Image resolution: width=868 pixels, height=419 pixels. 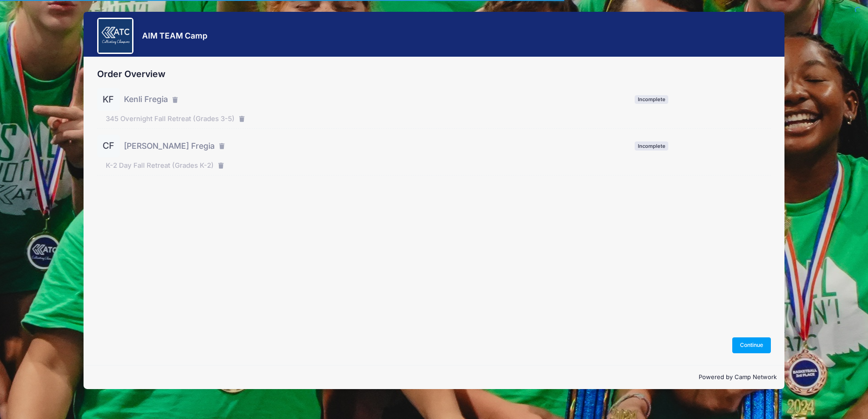 What do you see at coordinates (108, 146) in the screenshot?
I see `div: CF` at bounding box center [108, 146].